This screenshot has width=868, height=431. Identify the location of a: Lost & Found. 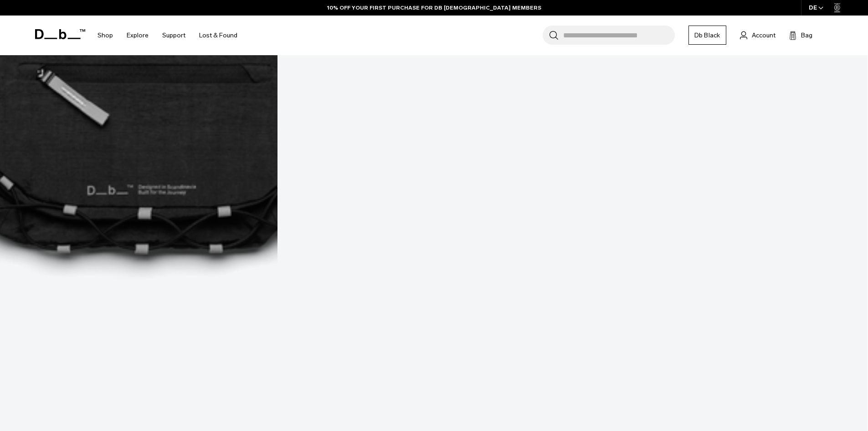
(218, 35).